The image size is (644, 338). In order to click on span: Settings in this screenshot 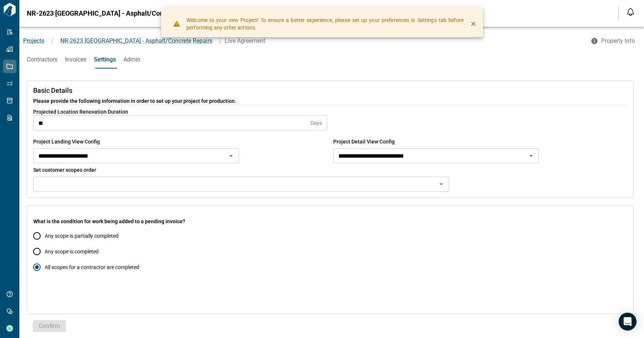, I will do `click(105, 60)`.